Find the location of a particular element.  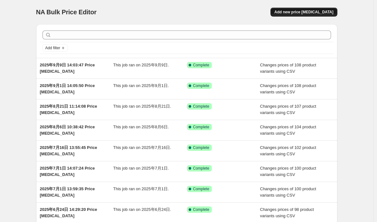

span: This job ran on 2025年9月9日. is located at coordinates (141, 65).